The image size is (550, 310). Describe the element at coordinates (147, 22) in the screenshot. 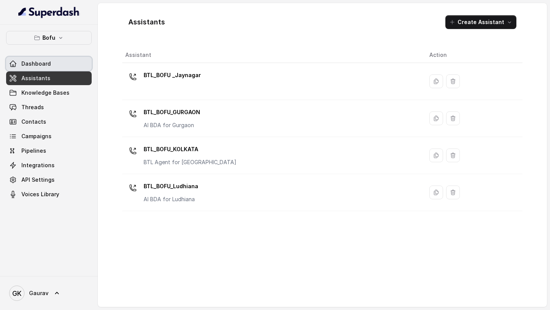

I see `h1: Assistants` at that location.